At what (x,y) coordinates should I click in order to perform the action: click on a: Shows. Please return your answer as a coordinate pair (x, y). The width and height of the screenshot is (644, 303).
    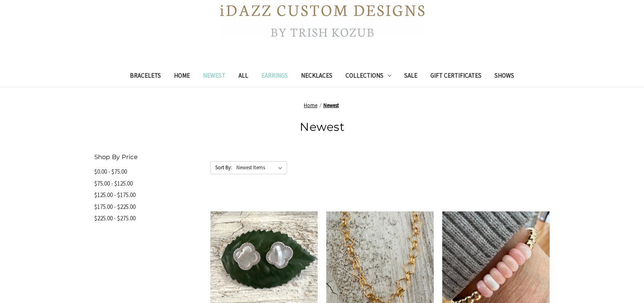
    Looking at the image, I should click on (504, 76).